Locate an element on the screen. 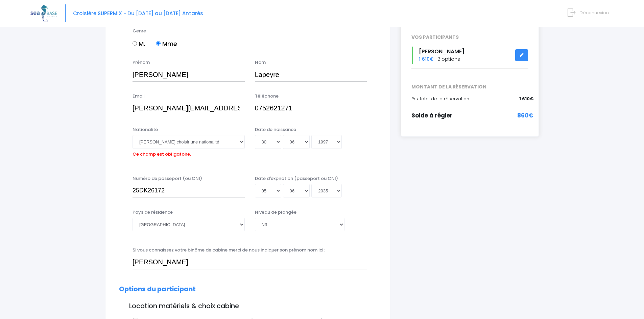  span: MONTANT DE LA RÉSERVATION is located at coordinates (470, 87).